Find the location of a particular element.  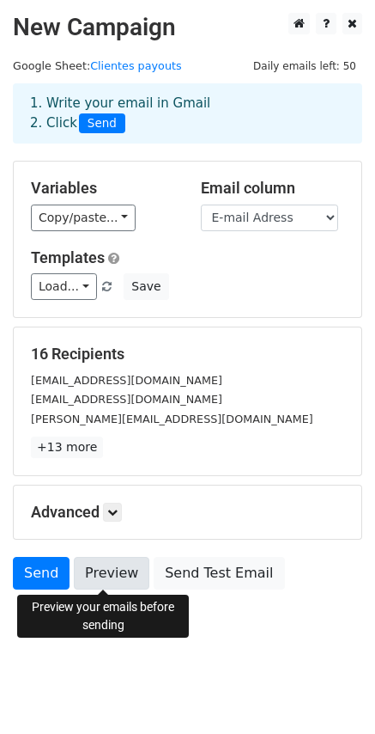

small: Google Sheet: is located at coordinates (97, 65).